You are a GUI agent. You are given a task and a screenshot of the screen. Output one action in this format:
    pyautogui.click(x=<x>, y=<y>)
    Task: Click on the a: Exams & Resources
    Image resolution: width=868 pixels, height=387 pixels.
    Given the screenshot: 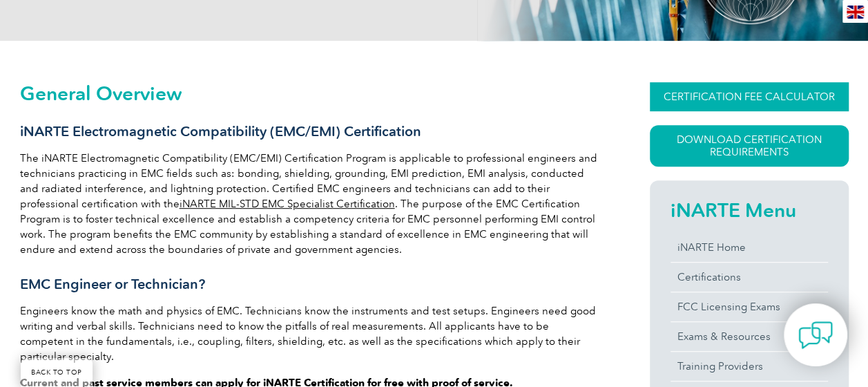 What is the action you would take?
    pyautogui.click(x=750, y=336)
    